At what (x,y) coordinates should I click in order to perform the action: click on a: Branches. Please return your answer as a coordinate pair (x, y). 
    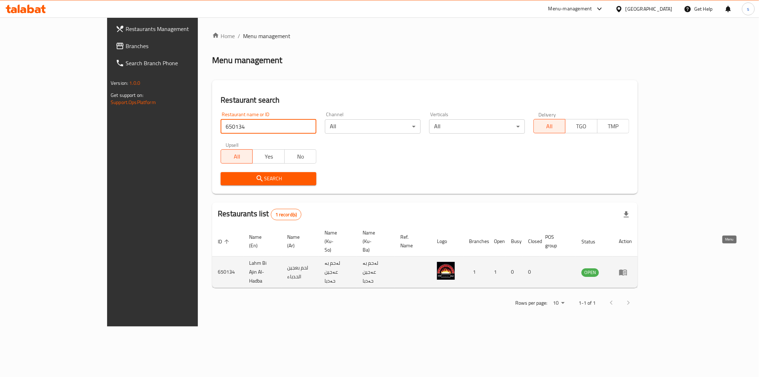
    Looking at the image, I should click on (172, 46).